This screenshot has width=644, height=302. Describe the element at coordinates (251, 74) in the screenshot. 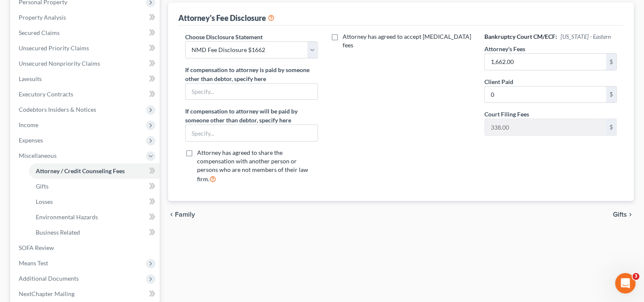

I see `label: If compensation to attorney is paid by someone other than debtor, specify here` at that location.